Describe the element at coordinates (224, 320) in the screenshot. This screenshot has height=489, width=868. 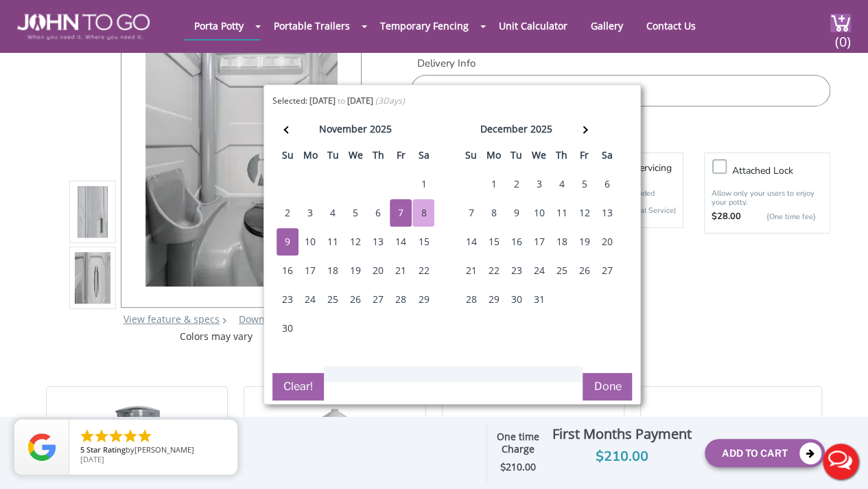
I see `img: right arrow icon` at that location.